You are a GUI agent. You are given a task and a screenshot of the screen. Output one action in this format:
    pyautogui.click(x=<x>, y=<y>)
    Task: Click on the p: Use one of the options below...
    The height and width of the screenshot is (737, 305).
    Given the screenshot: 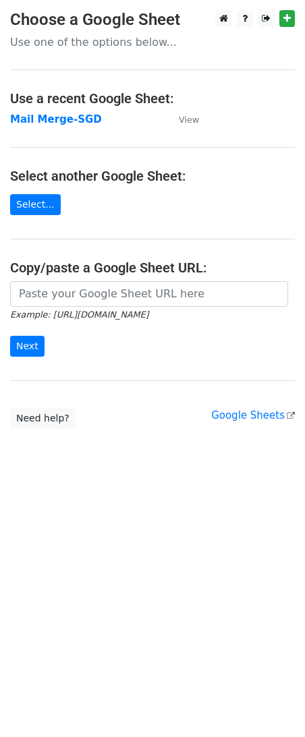 What is the action you would take?
    pyautogui.click(x=152, y=42)
    